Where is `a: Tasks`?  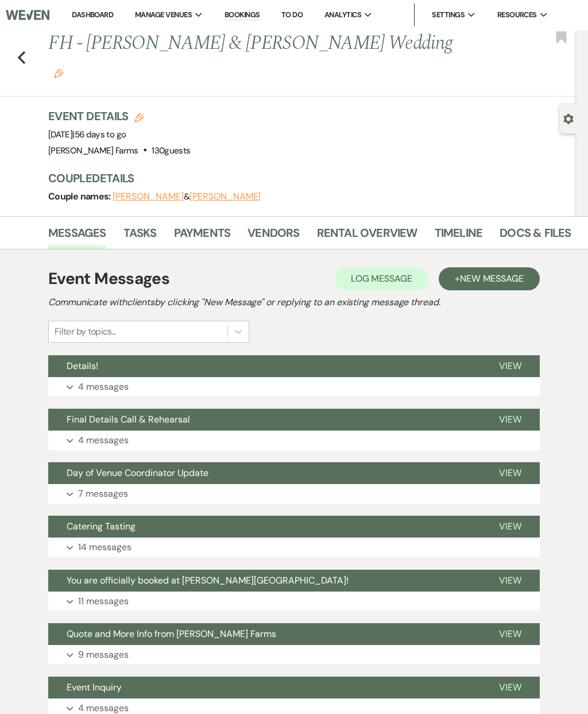 a: Tasks is located at coordinates (140, 237).